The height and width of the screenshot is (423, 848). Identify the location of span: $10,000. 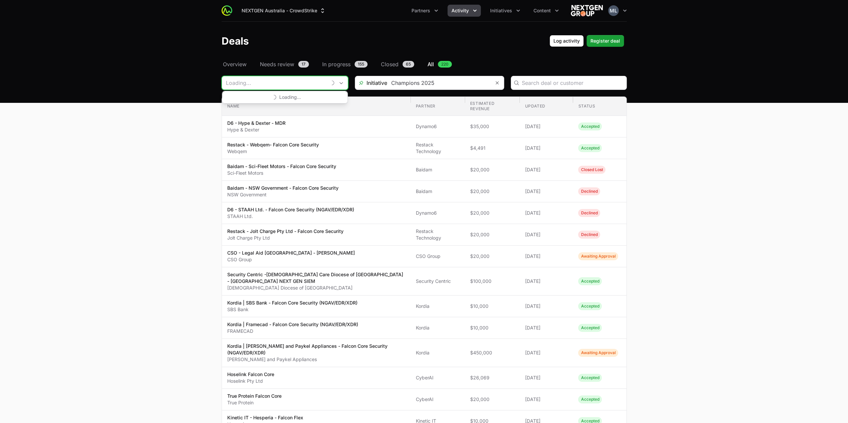
(492, 306).